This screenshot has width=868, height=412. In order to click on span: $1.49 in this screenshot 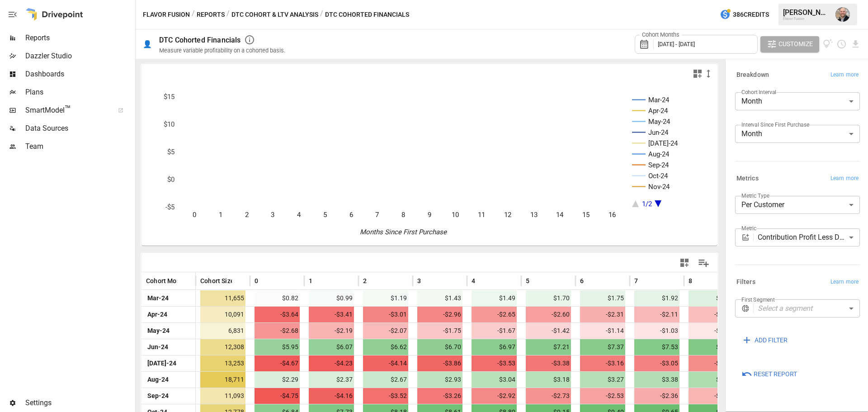, I will do `click(494, 298)`.